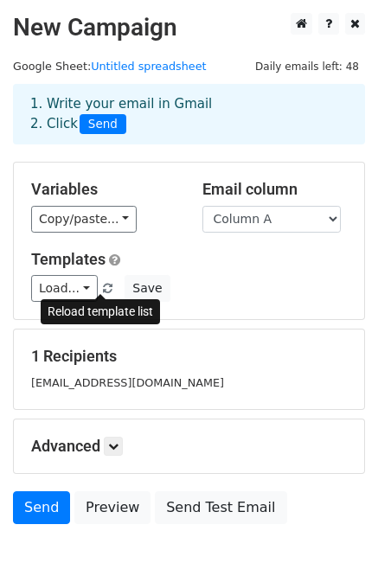 The image size is (378, 563). Describe the element at coordinates (220, 507) in the screenshot. I see `a: Send Test Email` at that location.